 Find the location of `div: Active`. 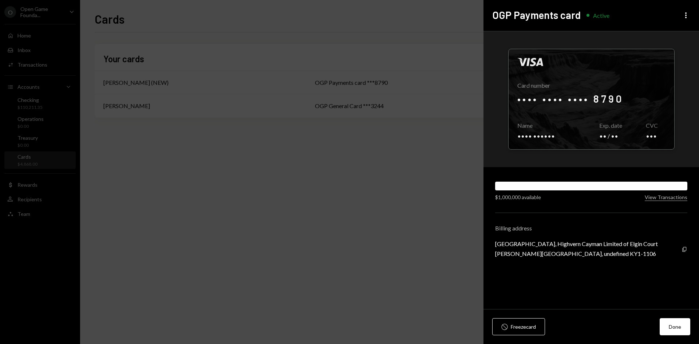

div: Active is located at coordinates (601, 15).